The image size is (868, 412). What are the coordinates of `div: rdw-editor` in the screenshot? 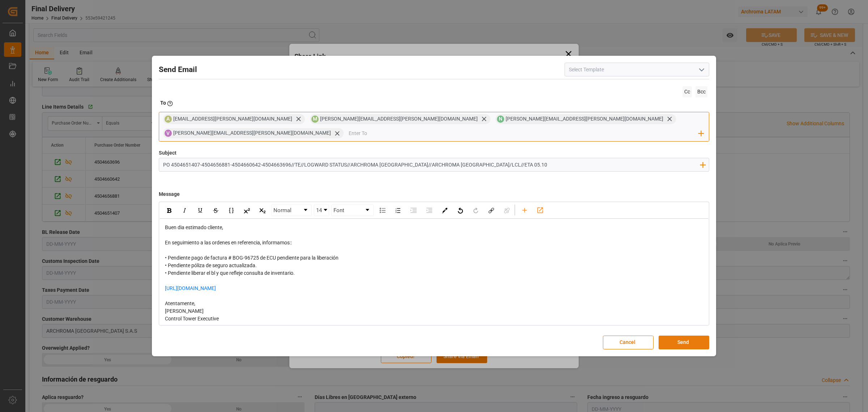 It's located at (434, 284).